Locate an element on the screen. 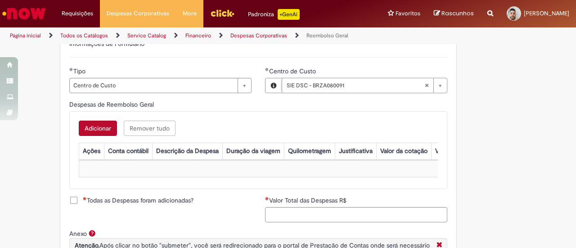 Image resolution: width=576 pixels, height=248 pixels. a: Reembolso Geral is located at coordinates (327, 36).